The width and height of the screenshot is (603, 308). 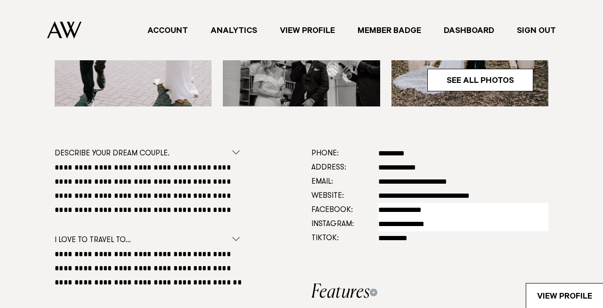 I want to click on a: Account, so click(x=168, y=30).